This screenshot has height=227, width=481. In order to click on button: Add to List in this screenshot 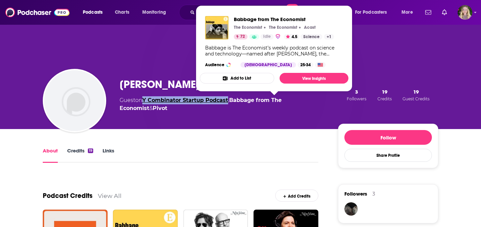, I will do `click(237, 78)`.